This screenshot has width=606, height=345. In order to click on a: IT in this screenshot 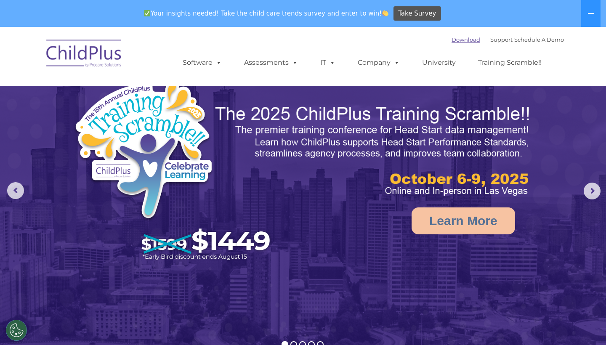, I will do `click(328, 63)`.